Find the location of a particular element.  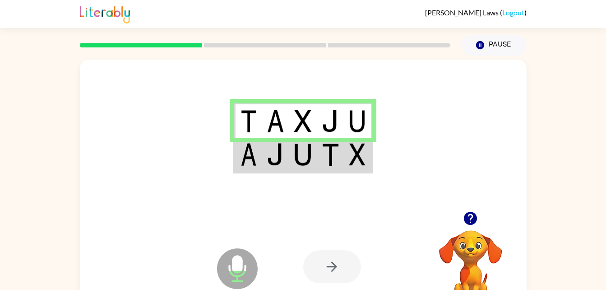

img: Literably is located at coordinates (105, 14).